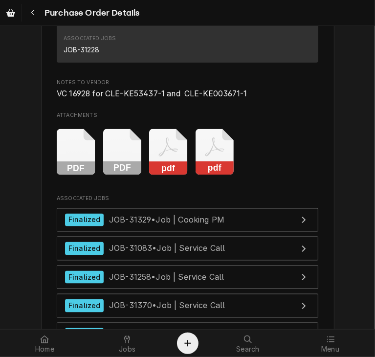  Describe the element at coordinates (45, 349) in the screenshot. I see `span: Home` at that location.